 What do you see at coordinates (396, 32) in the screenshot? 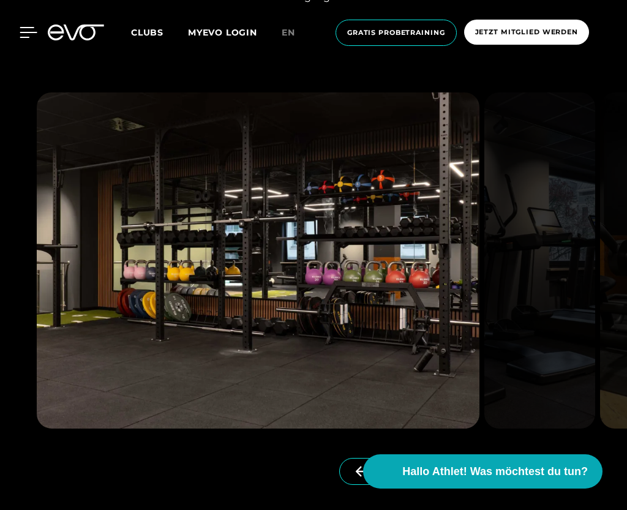
I see `a: Gratis Probetraining` at bounding box center [396, 32].